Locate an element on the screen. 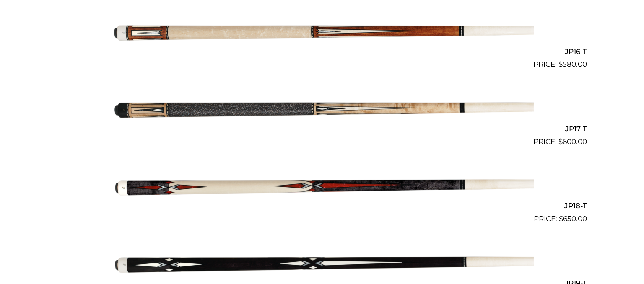 The height and width of the screenshot is (284, 644). h2: JP16-T is located at coordinates (322, 51).